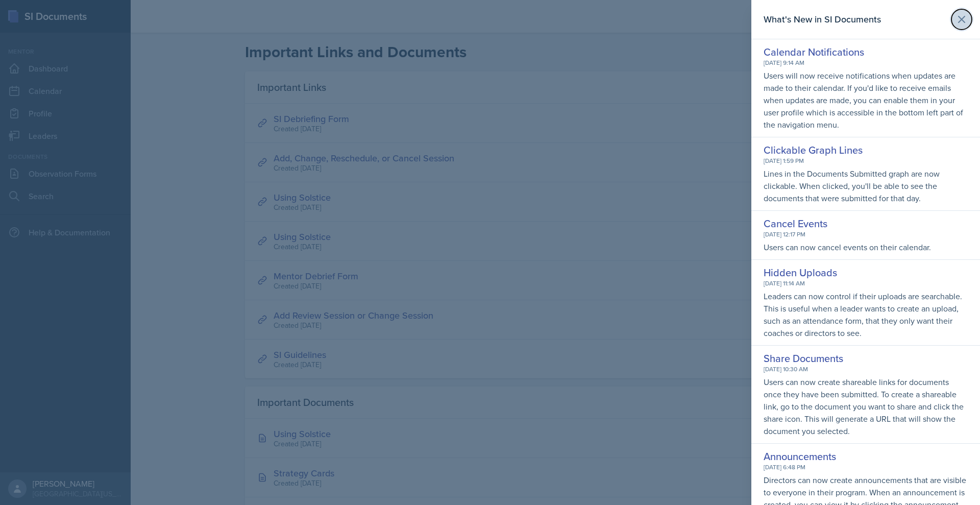  I want to click on div: Share Documents, so click(866, 357).